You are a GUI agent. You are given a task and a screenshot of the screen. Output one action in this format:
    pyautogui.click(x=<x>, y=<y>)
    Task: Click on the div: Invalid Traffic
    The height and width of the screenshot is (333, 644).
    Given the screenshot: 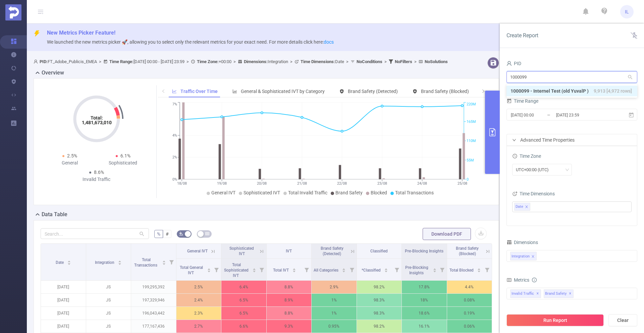 What is the action you would take?
    pyautogui.click(x=96, y=179)
    